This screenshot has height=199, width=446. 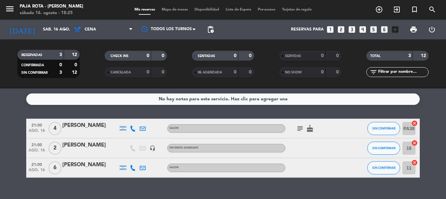 What do you see at coordinates (266, 9) in the screenshot?
I see `span: Pre-acceso` at bounding box center [266, 9].